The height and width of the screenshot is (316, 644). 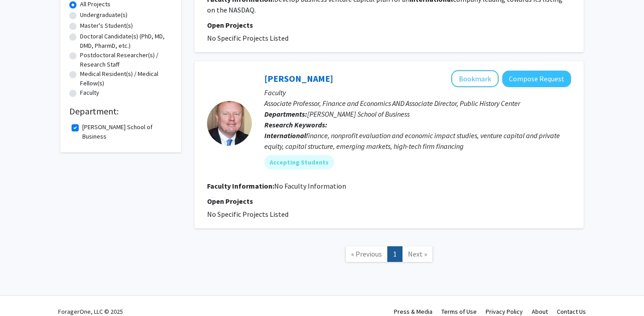 What do you see at coordinates (299, 162) in the screenshot?
I see `mat-chip: Accepting Students` at bounding box center [299, 162].